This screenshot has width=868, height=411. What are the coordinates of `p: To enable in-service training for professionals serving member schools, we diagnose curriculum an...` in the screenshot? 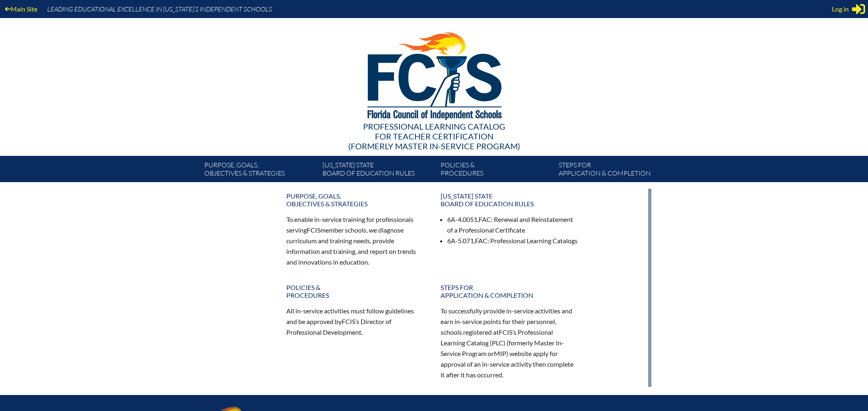 It's located at (355, 240).